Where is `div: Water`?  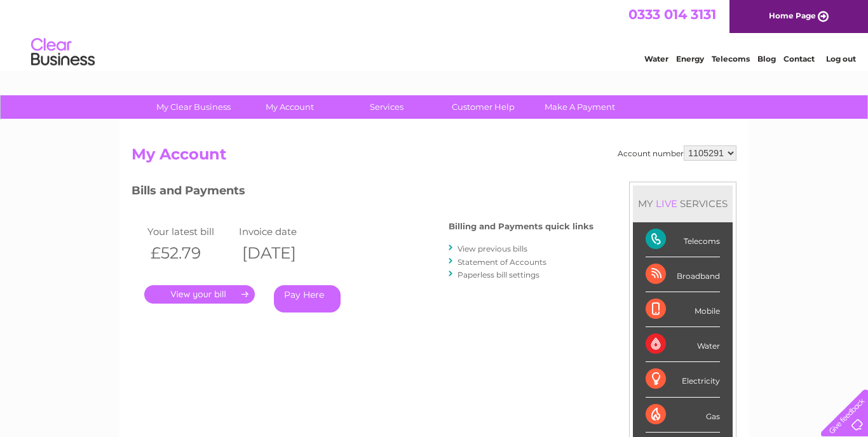
div: Water is located at coordinates (682, 344).